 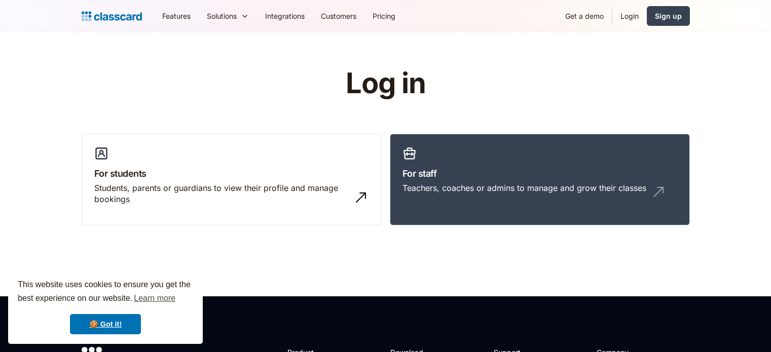 What do you see at coordinates (540, 180) in the screenshot?
I see `a: For staffTeachers, coaches or admins to manage and grow their classes` at bounding box center [540, 180].